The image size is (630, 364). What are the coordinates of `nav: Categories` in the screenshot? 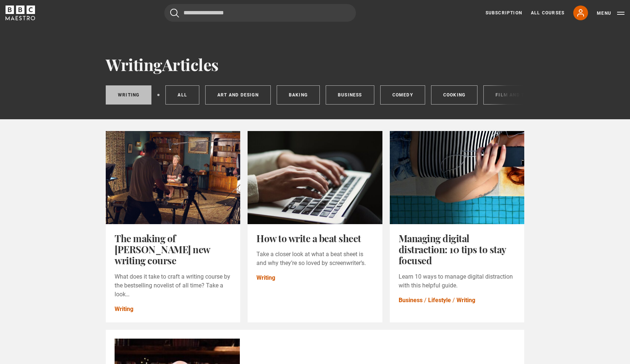 It's located at (315, 97).